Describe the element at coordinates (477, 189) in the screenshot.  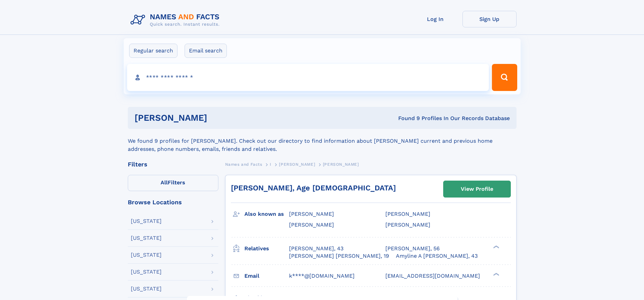
I see `div: View Profile` at that location.